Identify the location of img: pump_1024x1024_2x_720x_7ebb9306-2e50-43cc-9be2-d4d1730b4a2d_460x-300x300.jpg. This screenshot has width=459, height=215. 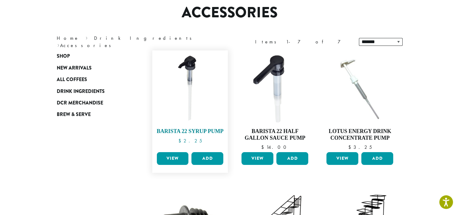
(360, 88).